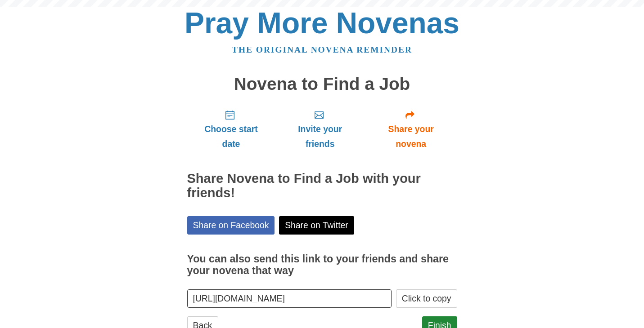  What do you see at coordinates (322, 84) in the screenshot?
I see `h1: Novena to Find a Job` at bounding box center [322, 84].